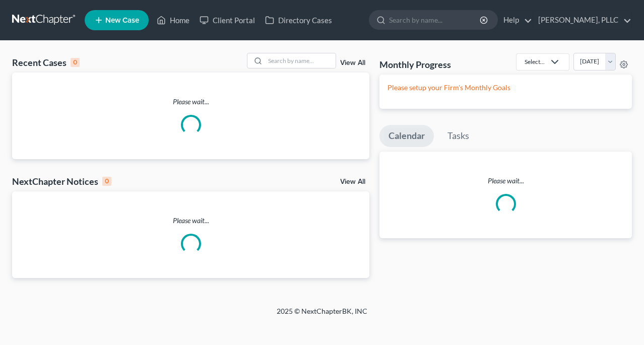 The height and width of the screenshot is (345, 644). I want to click on a: Directory Cases, so click(298, 20).